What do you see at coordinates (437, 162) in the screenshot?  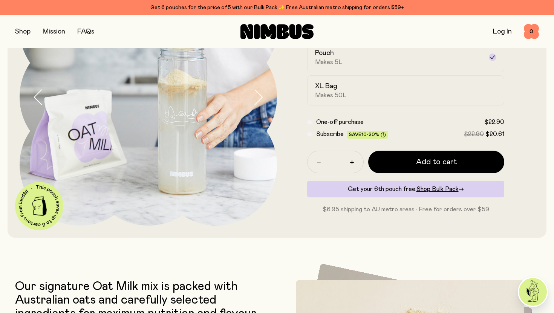 I see `span: Add to cart` at bounding box center [437, 162].